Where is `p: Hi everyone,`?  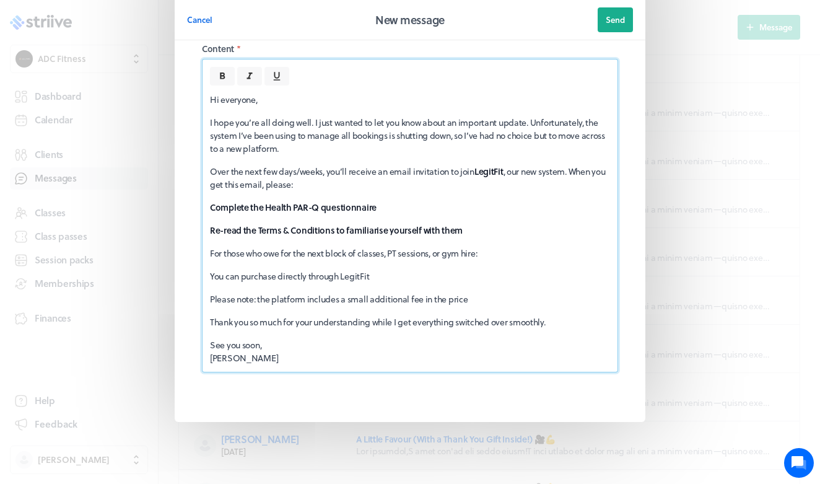 p: Hi everyone, is located at coordinates (410, 99).